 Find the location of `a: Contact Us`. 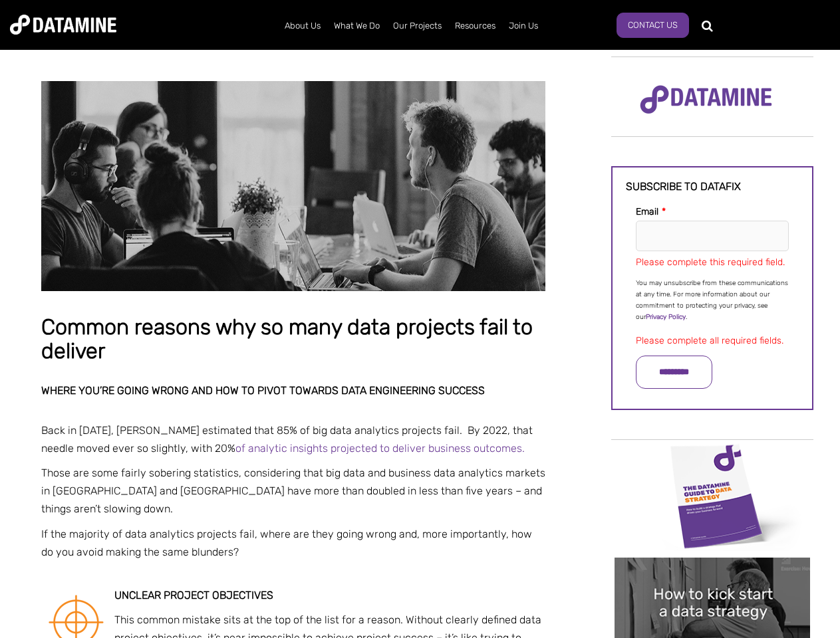

a: Contact Us is located at coordinates (653, 25).